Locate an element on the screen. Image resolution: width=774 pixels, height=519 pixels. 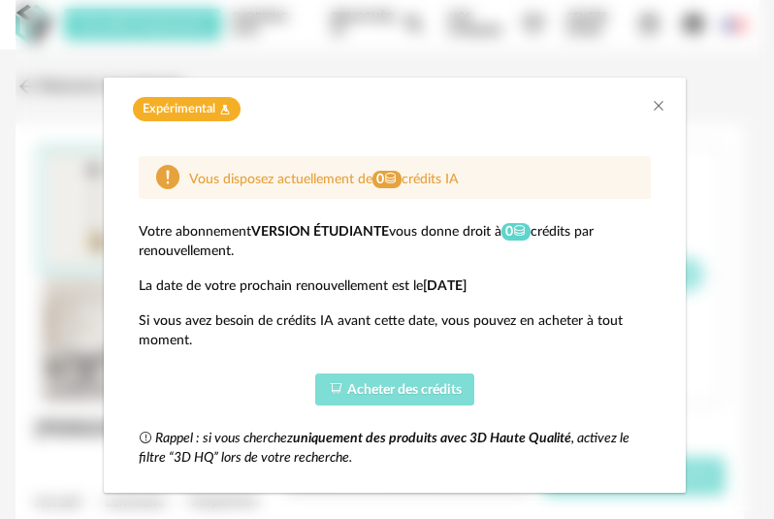
button: Close is located at coordinates (659, 107).